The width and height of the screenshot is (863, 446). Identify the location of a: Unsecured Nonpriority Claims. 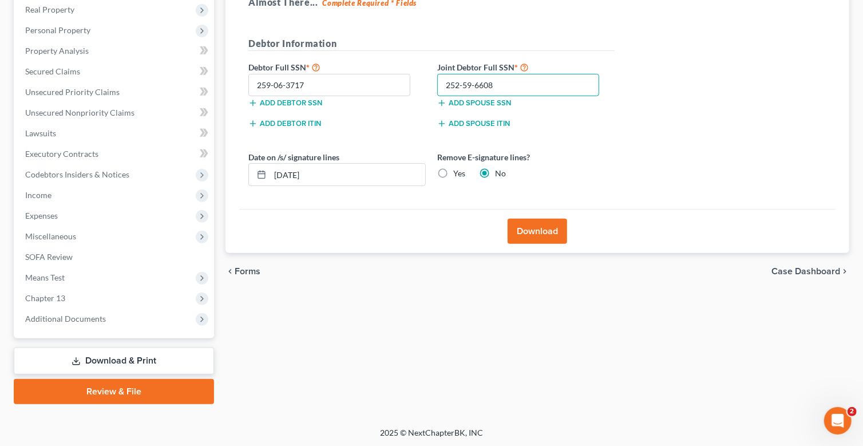
(115, 113).